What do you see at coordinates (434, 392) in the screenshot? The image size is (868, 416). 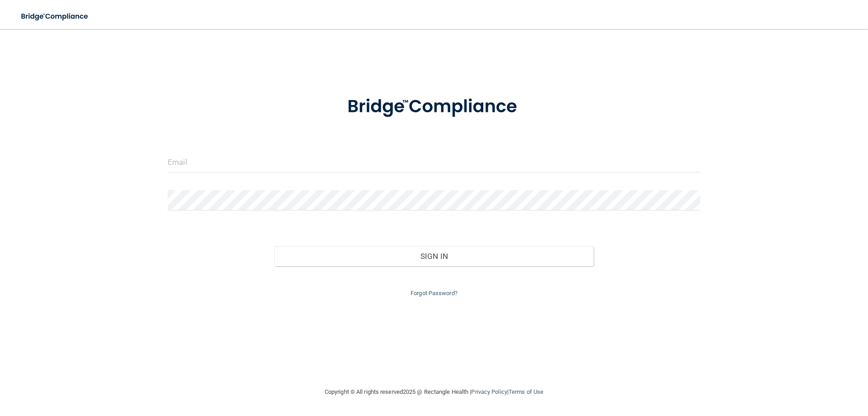 I see `div: Copyright © All rights reserved 2025 @ Rectangle Health | |` at bounding box center [434, 392].